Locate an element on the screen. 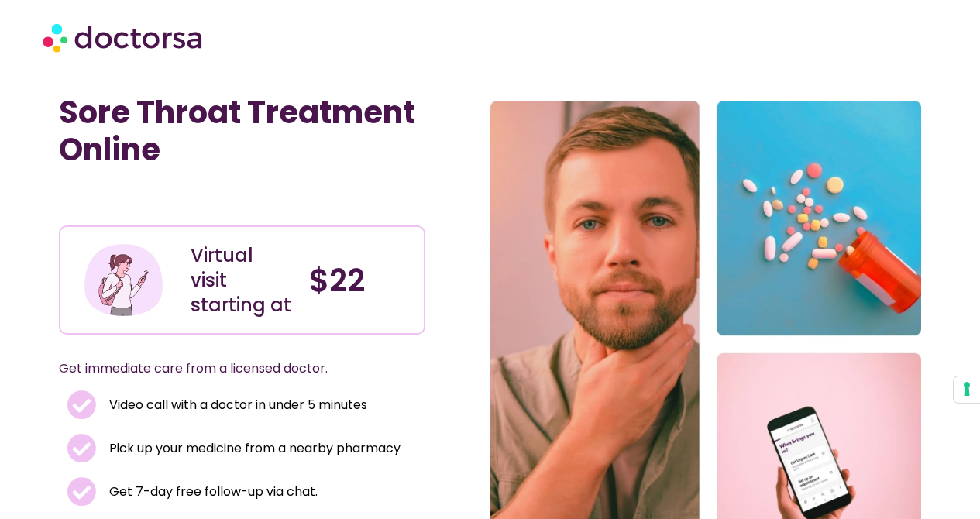  h4: $22 is located at coordinates (361, 280).